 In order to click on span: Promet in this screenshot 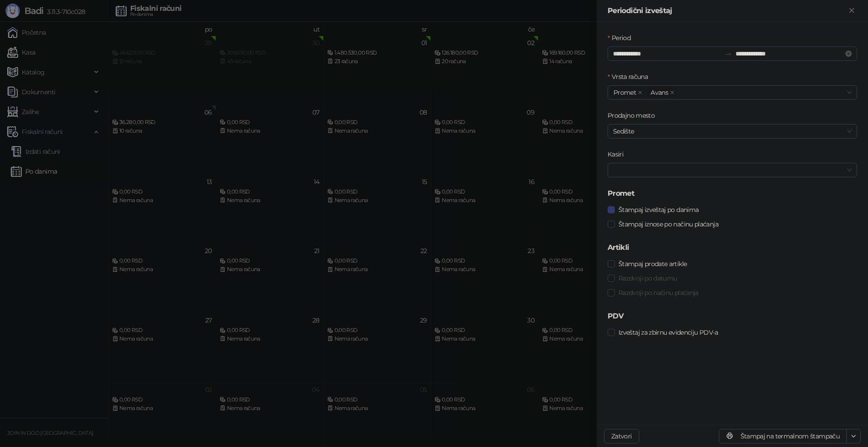, I will do `click(624, 93)`.